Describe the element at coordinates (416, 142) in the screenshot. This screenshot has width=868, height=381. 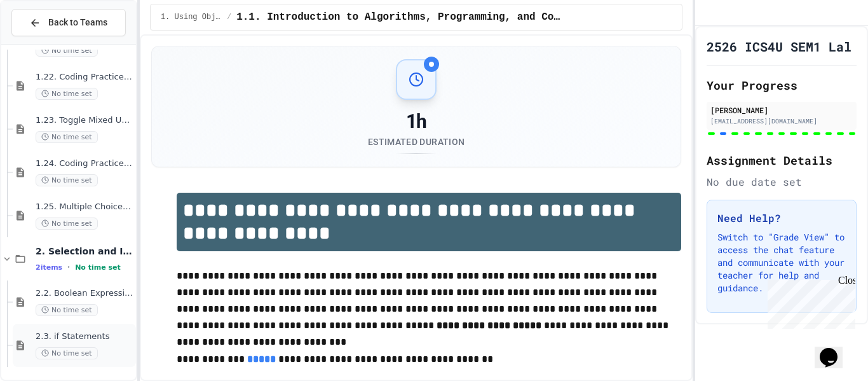
I see `div: Estimated Duration` at that location.